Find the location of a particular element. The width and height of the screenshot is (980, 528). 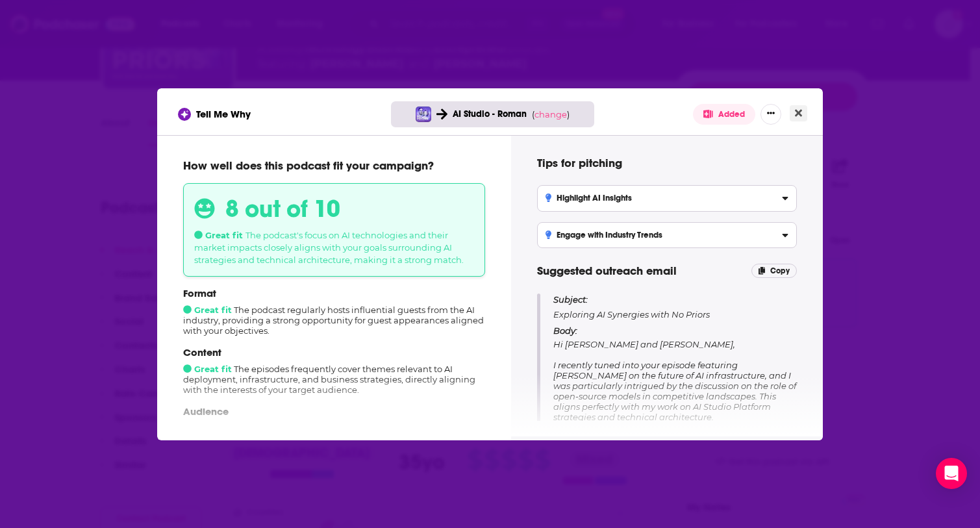

img: tell me why sparkle is located at coordinates (185, 115).